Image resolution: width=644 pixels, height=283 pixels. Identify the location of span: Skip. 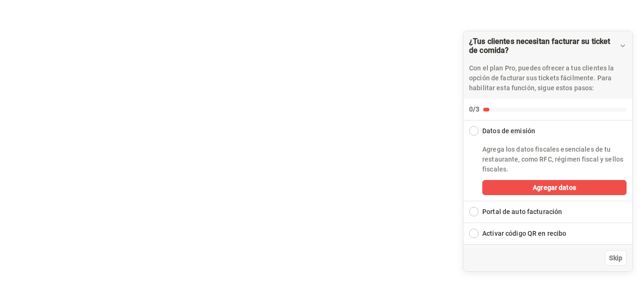
(616, 258).